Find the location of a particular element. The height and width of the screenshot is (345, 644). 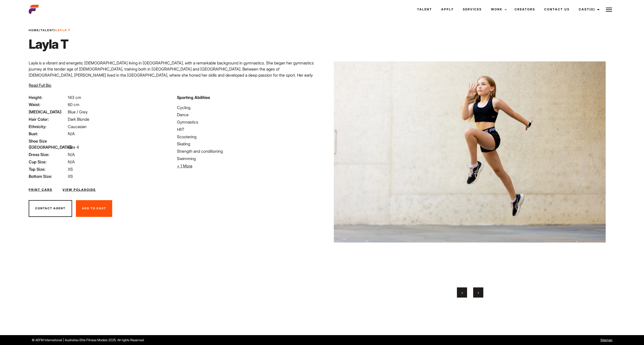

p: © AEFM International | Australias Elite Fitness Models 2025. All rights Reserved. is located at coordinates (200, 340).